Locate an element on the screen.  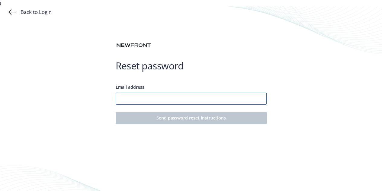
h1: Reset password is located at coordinates (191, 66).